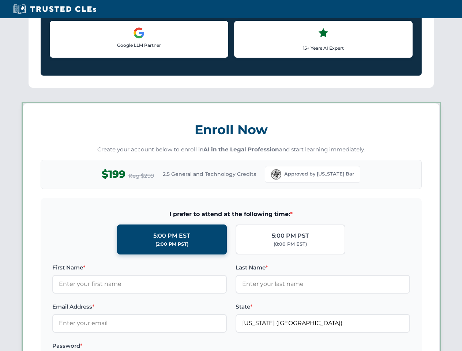  I want to click on label: Password, so click(139, 346).